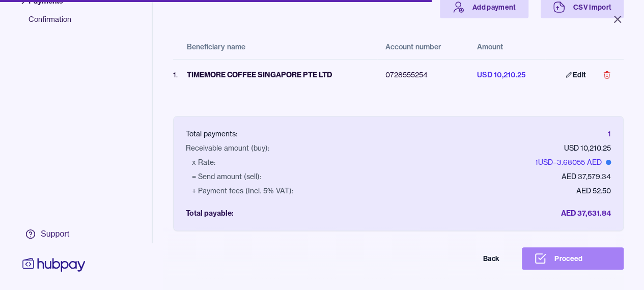 Image resolution: width=644 pixels, height=290 pixels. What do you see at coordinates (278, 46) in the screenshot?
I see `th: Beneficiary name` at bounding box center [278, 46].